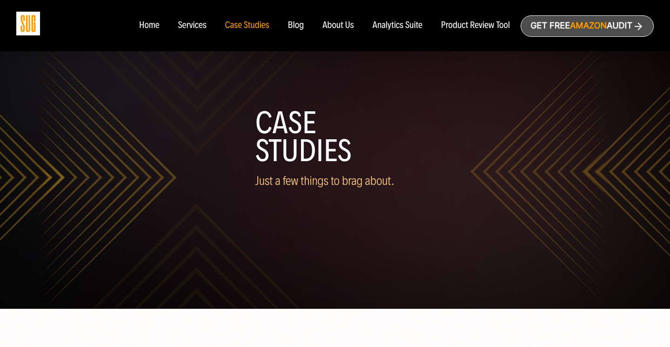 The height and width of the screenshot is (347, 670). I want to click on a: Case Studies, so click(247, 26).